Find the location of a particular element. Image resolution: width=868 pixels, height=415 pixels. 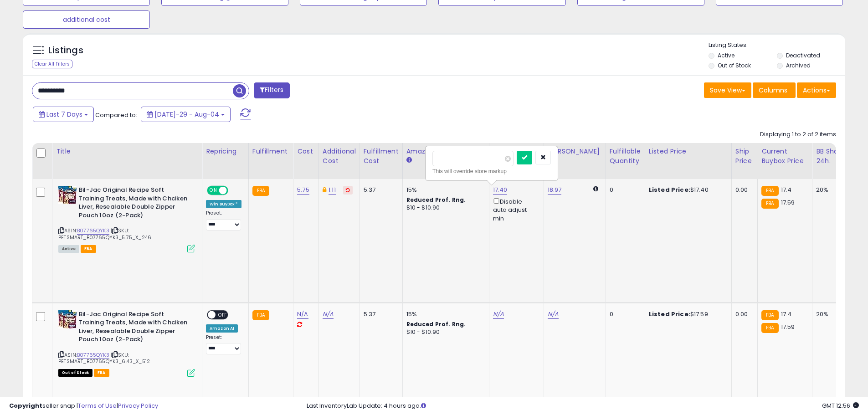

button: Actions is located at coordinates (816, 90).